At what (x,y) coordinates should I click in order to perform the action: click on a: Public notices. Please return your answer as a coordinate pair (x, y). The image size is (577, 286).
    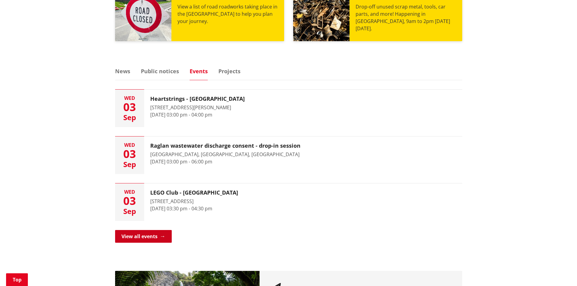
    Looking at the image, I should click on (160, 71).